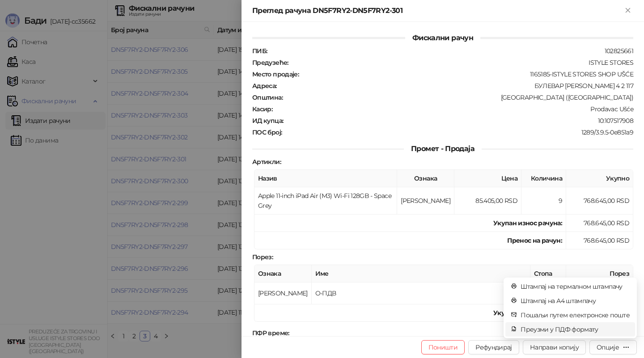  Describe the element at coordinates (421, 293) in the screenshot. I see `td: О-ПДВ` at that location.